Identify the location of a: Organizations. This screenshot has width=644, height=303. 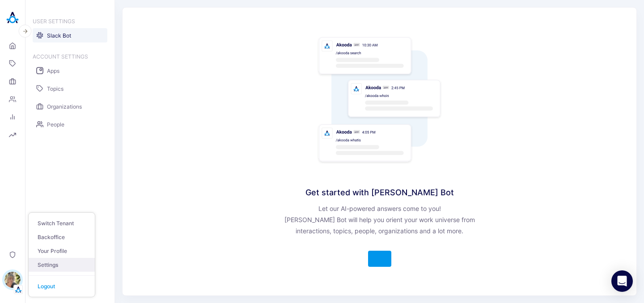
(69, 106).